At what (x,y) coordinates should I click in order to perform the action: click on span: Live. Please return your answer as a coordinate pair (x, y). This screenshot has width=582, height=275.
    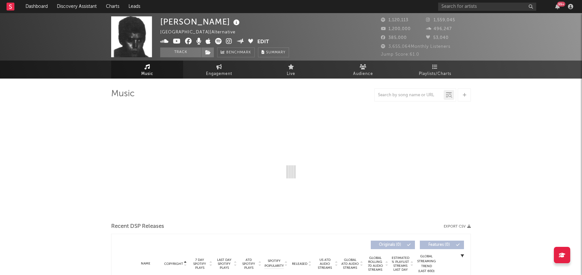
    Looking at the image, I should click on (291, 74).